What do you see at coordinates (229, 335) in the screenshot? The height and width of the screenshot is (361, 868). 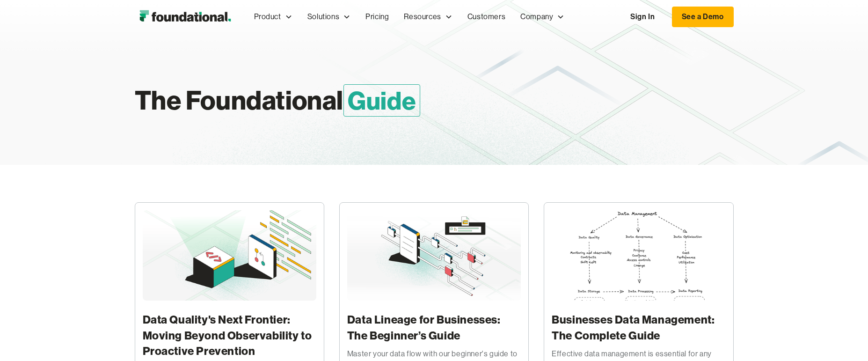 I see `h3: Data Quality's Next Frontier: Moving Beyond Observability to Proactive Prevention` at bounding box center [229, 335].